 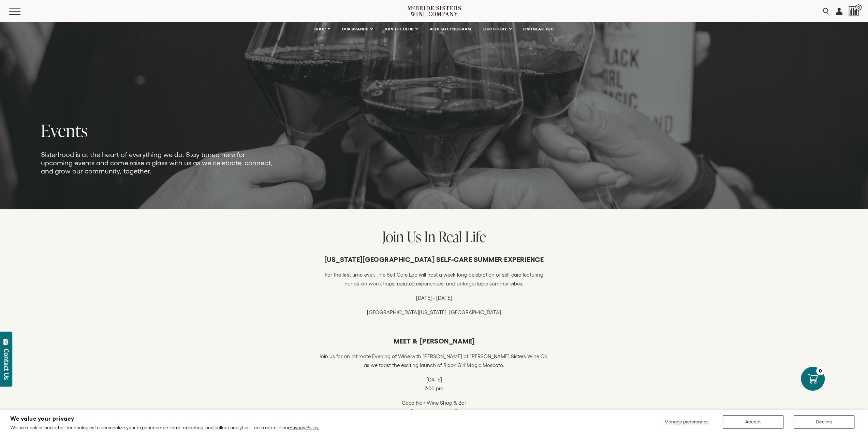 I want to click on p: Sisterhood is at the heart of everything we do. Stay tuned here for upcoming events and come rais..., so click(x=158, y=163).